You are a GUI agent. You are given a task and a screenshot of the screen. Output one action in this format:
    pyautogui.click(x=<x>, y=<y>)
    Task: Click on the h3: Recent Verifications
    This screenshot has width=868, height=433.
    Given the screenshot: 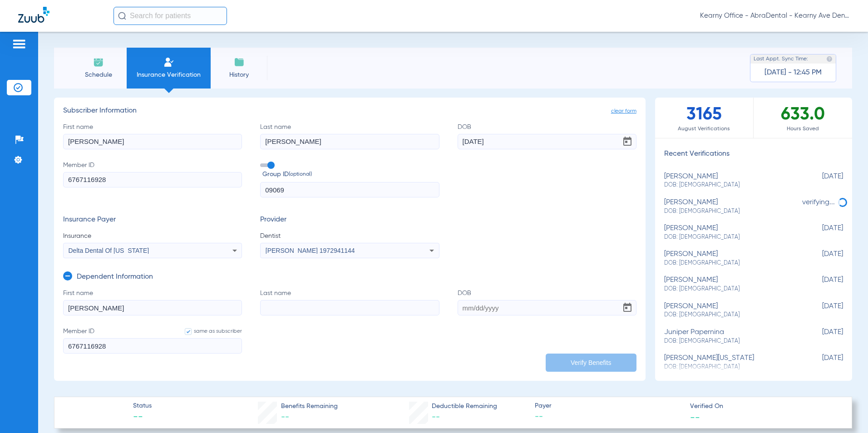 What is the action you would take?
    pyautogui.click(x=754, y=154)
    